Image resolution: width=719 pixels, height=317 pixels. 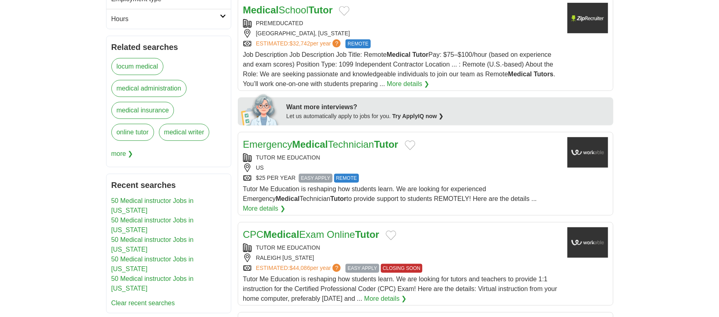 What do you see at coordinates (418, 116) in the screenshot?
I see `a: Try ApplyIQ now ❯` at bounding box center [418, 116].